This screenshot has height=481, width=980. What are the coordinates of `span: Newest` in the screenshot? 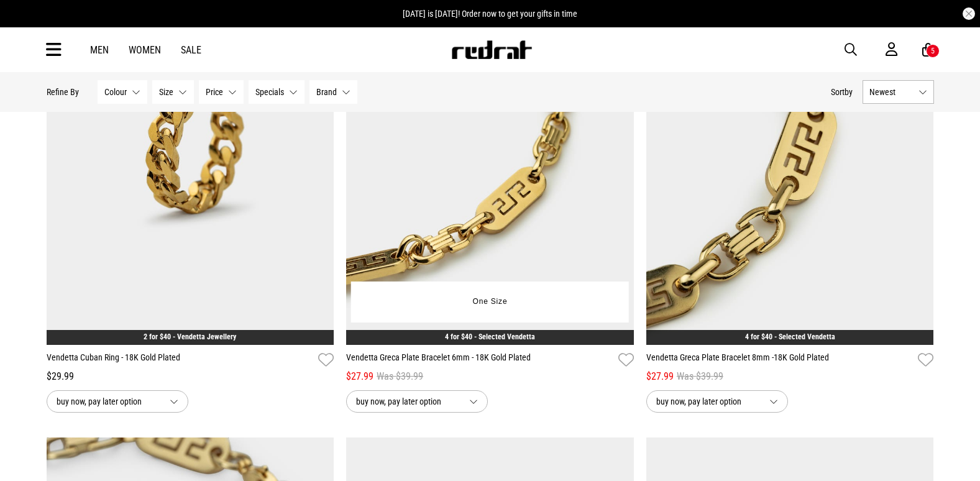 It's located at (891, 92).